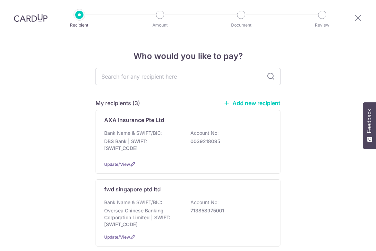 The width and height of the screenshot is (376, 251). I want to click on p: Document, so click(241, 25).